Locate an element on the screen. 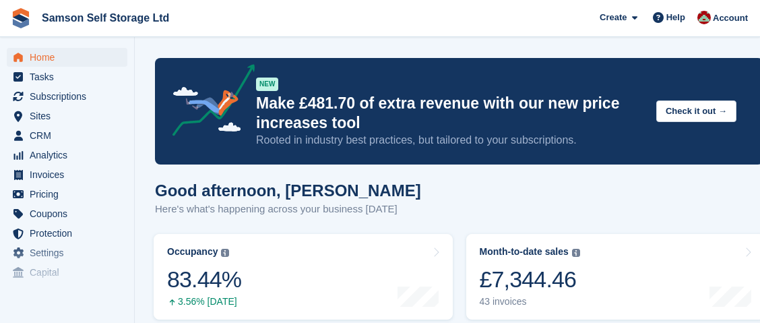 This screenshot has height=323, width=760. div: Occupancy is located at coordinates (192, 251).